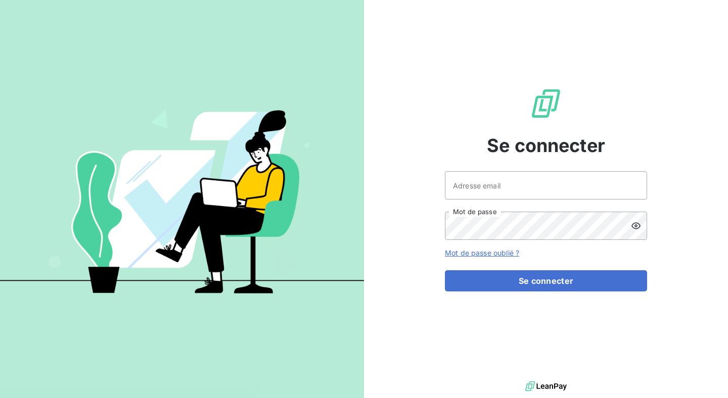 This screenshot has width=728, height=398. Describe the element at coordinates (546, 387) in the screenshot. I see `img: logo` at that location.